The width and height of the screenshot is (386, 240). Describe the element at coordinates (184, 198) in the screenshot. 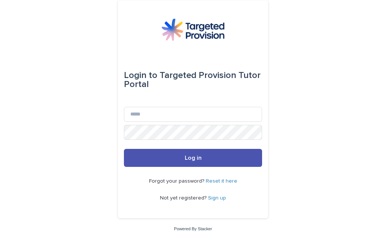

I see `span: Not yet registered?` at that location.